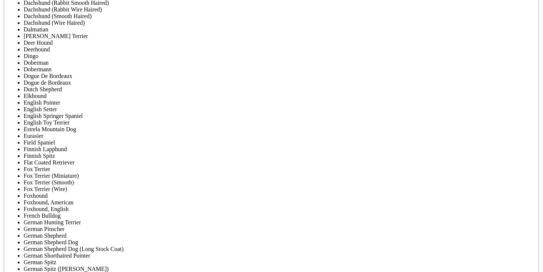  What do you see at coordinates (279, 103) in the screenshot?
I see `li: English Pointer` at bounding box center [279, 103].